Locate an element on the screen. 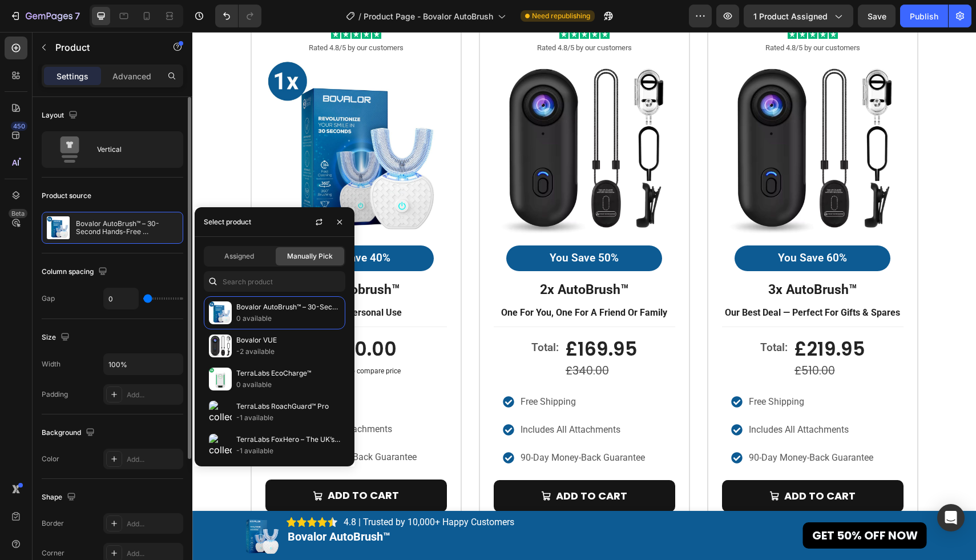 This screenshot has height=560, width=976. strong: 2x AutoBrush™ is located at coordinates (392, 258).